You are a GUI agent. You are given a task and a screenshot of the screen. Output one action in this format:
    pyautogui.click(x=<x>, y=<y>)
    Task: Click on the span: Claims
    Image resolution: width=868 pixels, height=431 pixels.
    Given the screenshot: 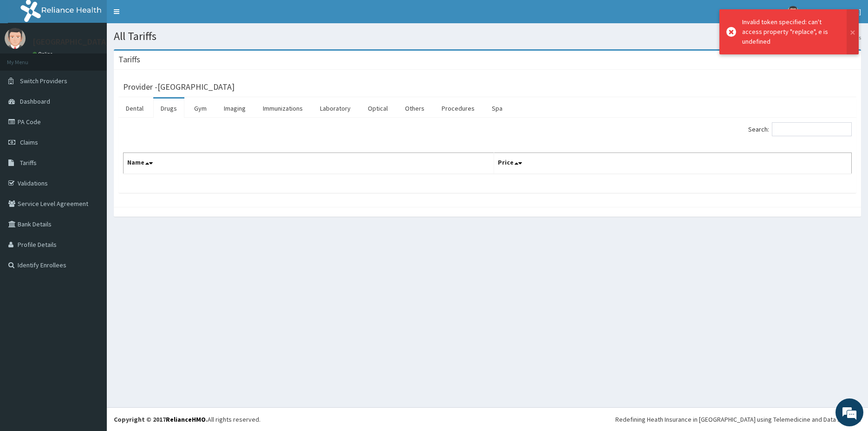 What is the action you would take?
    pyautogui.click(x=29, y=142)
    